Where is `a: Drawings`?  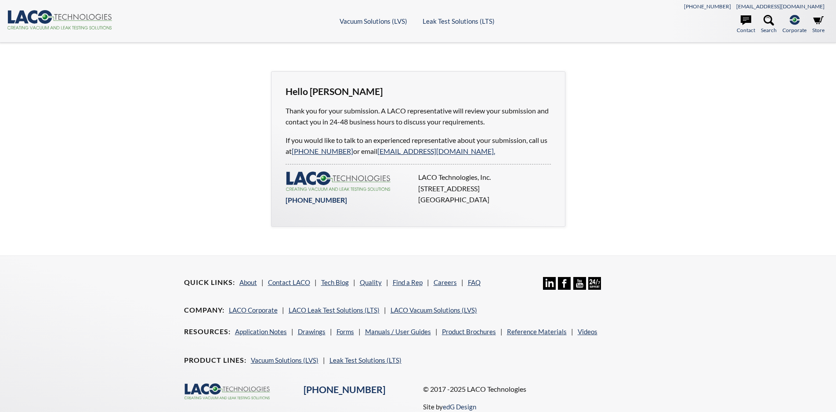 a: Drawings is located at coordinates (311, 331).